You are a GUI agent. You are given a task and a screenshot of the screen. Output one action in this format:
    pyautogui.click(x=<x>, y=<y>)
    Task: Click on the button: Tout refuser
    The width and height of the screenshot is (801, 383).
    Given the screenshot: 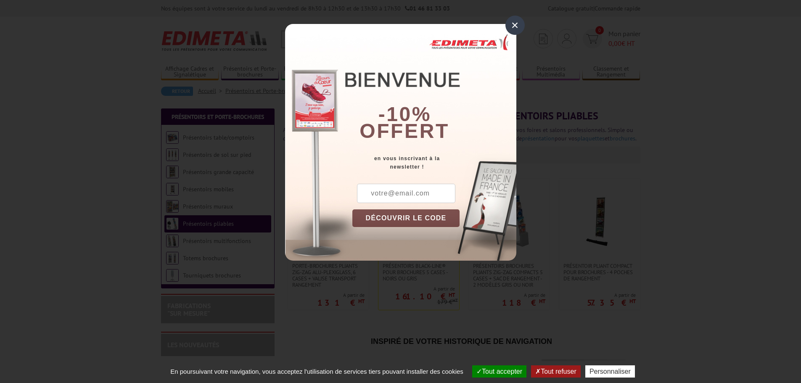 What is the action you would take?
    pyautogui.click(x=556, y=371)
    